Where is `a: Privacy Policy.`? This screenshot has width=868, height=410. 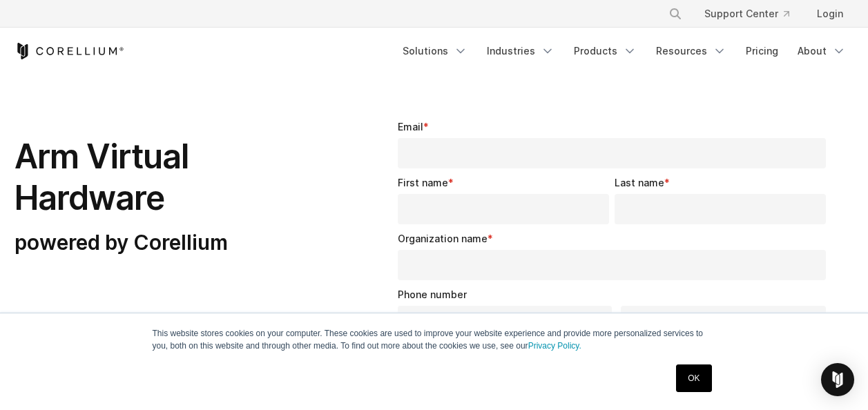
a: Privacy Policy. is located at coordinates (554, 346).